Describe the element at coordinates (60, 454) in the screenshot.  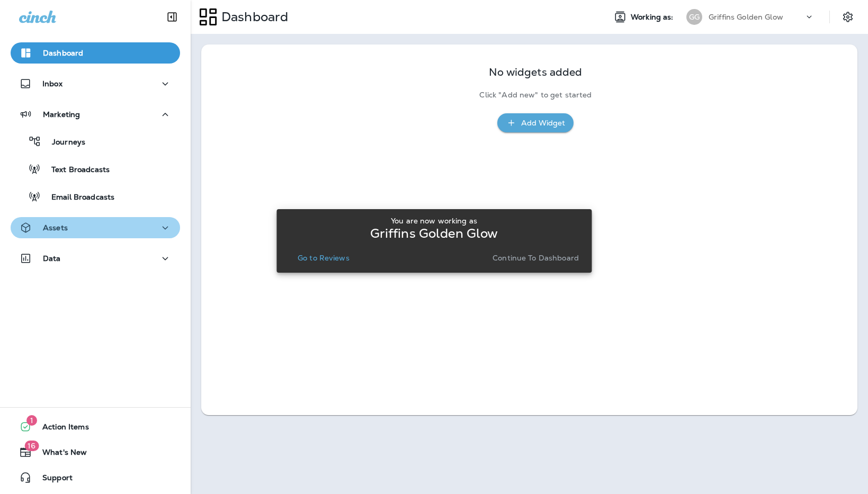
I see `span: What's New` at that location.